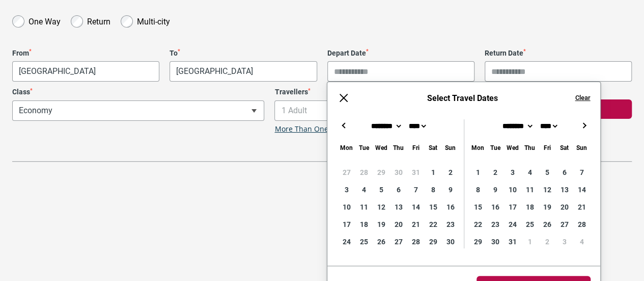 The width and height of the screenshot is (644, 281). I want to click on label: Multi-city, so click(153, 21).